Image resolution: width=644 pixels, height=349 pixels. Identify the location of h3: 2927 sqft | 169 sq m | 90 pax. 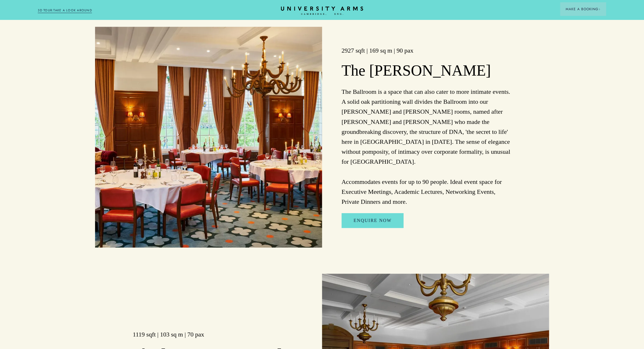
(427, 50).